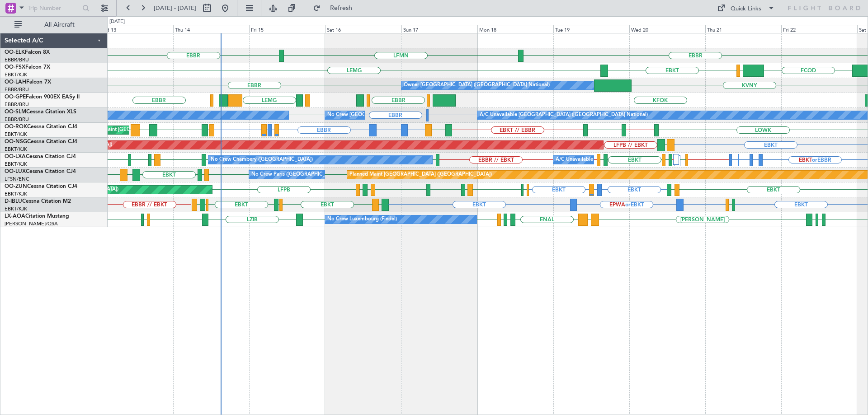 This screenshot has height=415, width=868. Describe the element at coordinates (40, 157) in the screenshot. I see `a: OO-LXACessna Citation CJ4` at that location.